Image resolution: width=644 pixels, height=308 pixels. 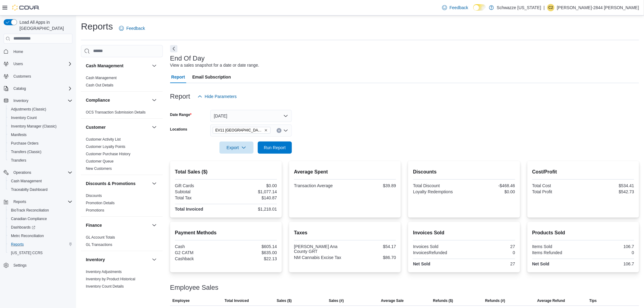 I want to click on span: Transfers (Classic), so click(x=26, y=152).